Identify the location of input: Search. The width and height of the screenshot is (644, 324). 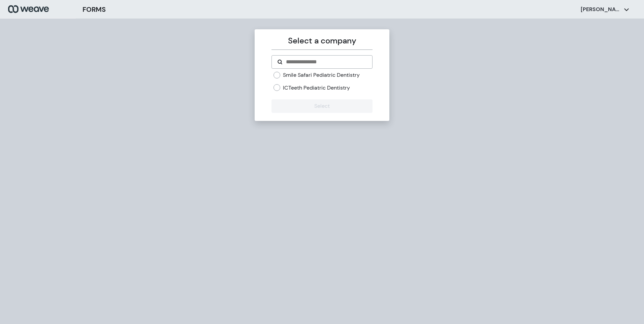
(326, 62).